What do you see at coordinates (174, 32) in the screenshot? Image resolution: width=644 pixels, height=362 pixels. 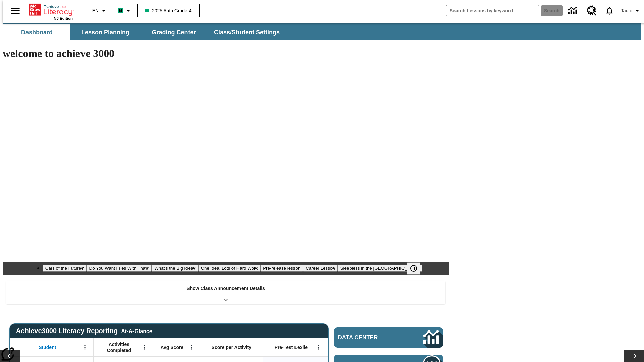 I see `button: Grading Center` at bounding box center [174, 32].